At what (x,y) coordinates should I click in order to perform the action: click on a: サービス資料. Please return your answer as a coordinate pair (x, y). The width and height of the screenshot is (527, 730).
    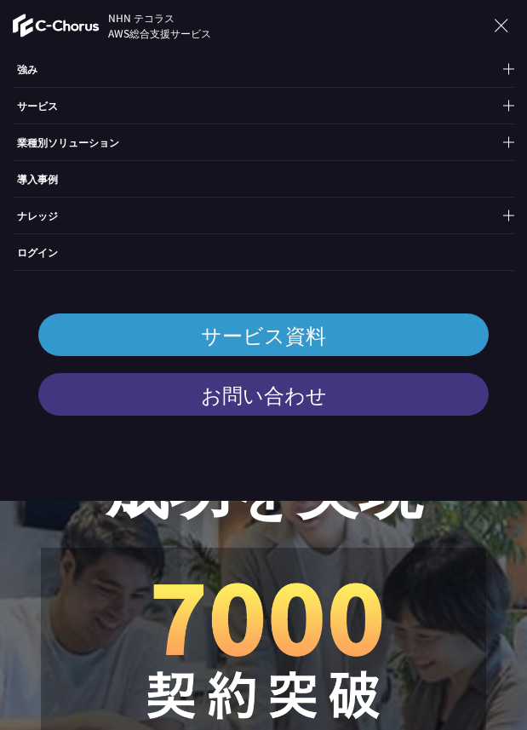
    Looking at the image, I should click on (263, 335).